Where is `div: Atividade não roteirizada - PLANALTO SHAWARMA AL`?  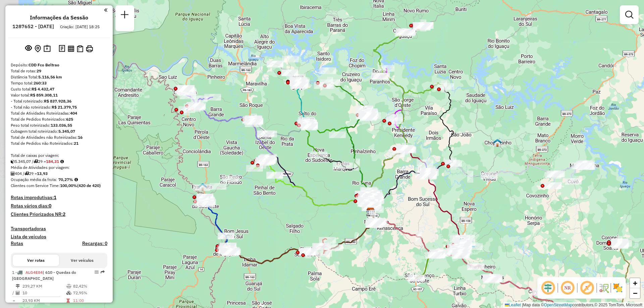 div: Atividade não roteirizada - PLANALTO SHAWARMA AL is located at coordinates (196, 107).